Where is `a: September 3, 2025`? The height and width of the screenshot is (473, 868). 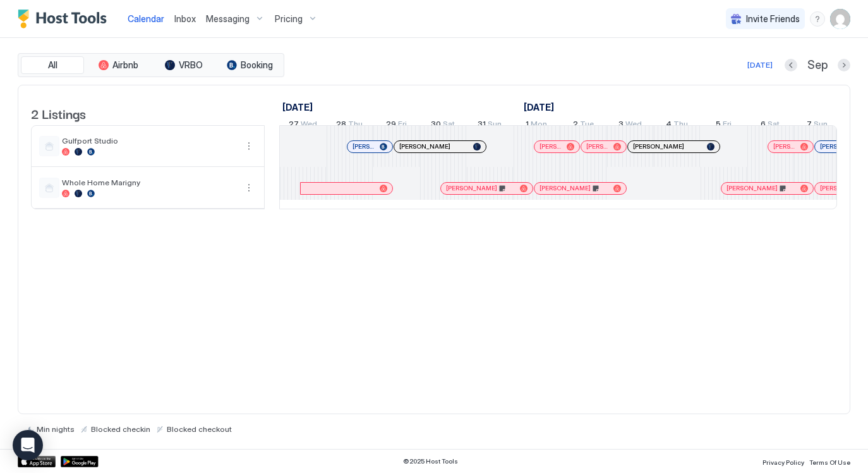 a: September 3, 2025 is located at coordinates (630, 125).